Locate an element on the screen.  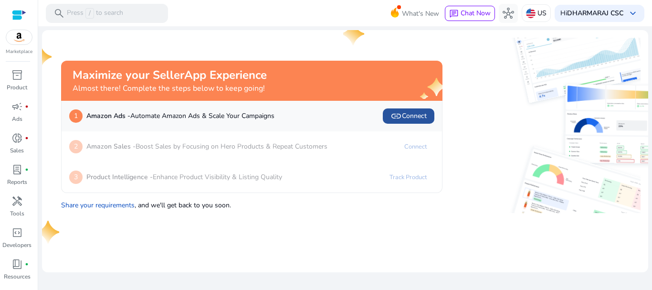
img: us.svg is located at coordinates (531, 13).